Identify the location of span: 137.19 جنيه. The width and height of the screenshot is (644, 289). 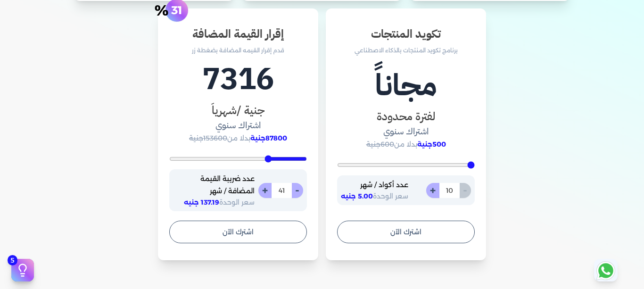
(201, 202).